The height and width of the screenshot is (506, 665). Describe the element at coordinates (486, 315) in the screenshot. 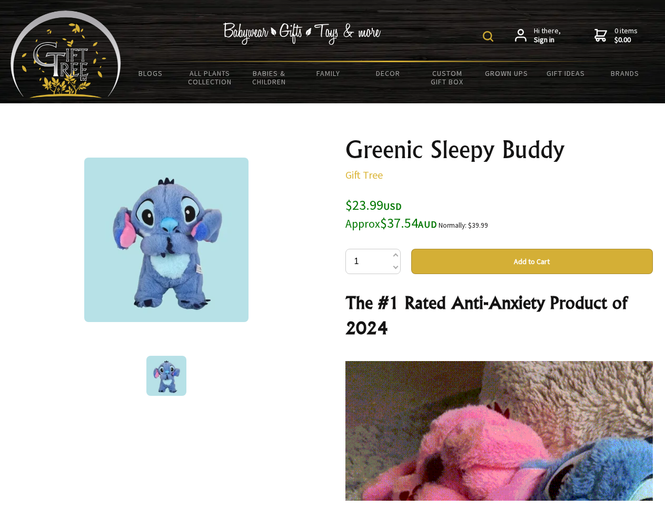

I see `strong: The #1 Rated Anti-Anxiety Product of 2024` at that location.